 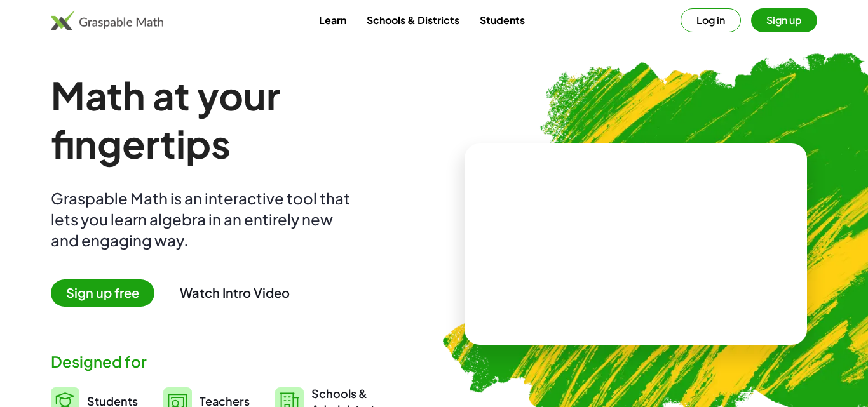 What do you see at coordinates (784, 20) in the screenshot?
I see `button: Sign up` at bounding box center [784, 20].